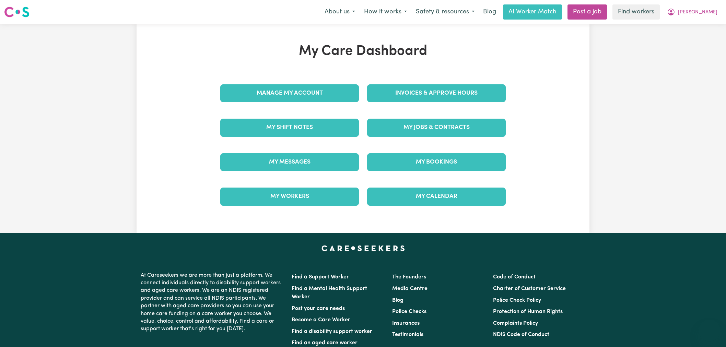 This screenshot has height=347, width=726. What do you see at coordinates (17, 12) in the screenshot?
I see `img: Careseekers logo` at bounding box center [17, 12].